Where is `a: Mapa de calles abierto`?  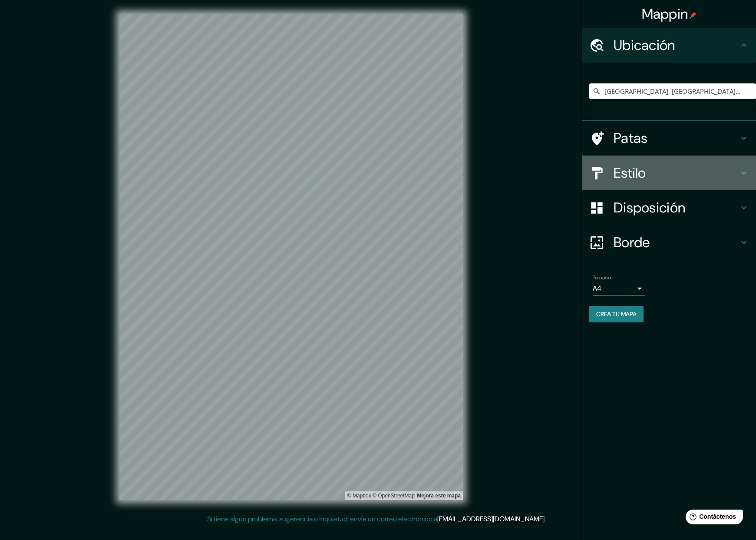 a: Mapa de calles abierto is located at coordinates (394, 496).